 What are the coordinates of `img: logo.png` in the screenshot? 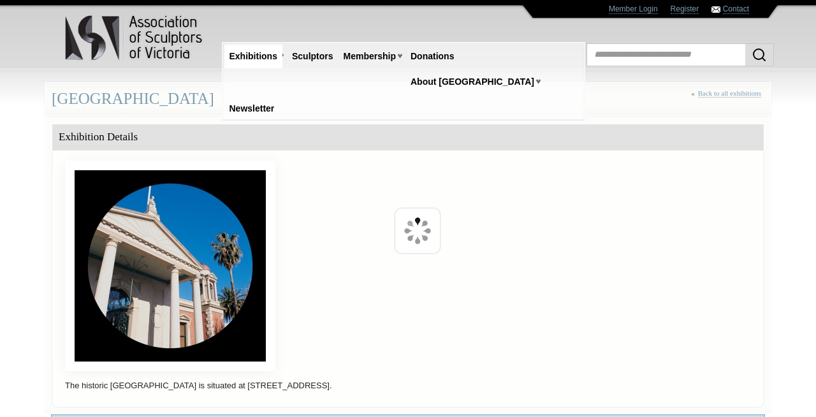 It's located at (135, 38).